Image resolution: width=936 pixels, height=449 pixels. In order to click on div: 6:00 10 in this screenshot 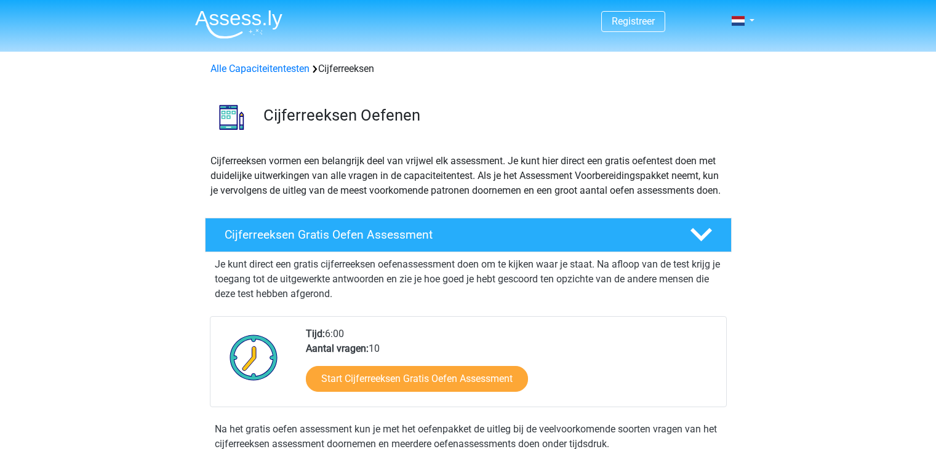, I will do `click(511, 367)`.